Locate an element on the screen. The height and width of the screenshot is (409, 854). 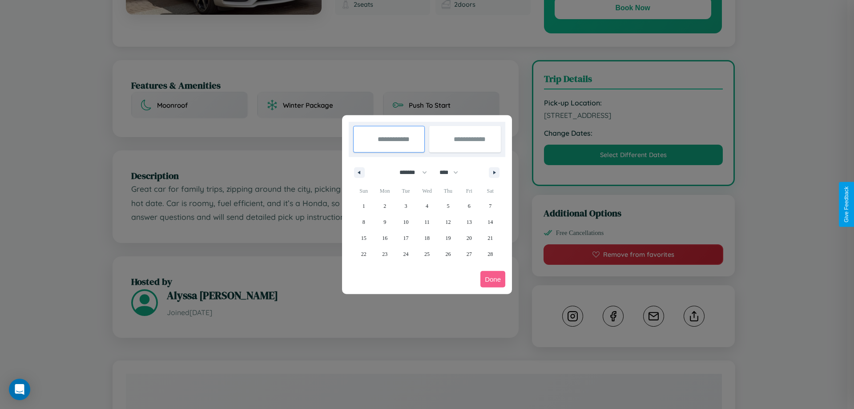
span: 18 is located at coordinates (427, 238).